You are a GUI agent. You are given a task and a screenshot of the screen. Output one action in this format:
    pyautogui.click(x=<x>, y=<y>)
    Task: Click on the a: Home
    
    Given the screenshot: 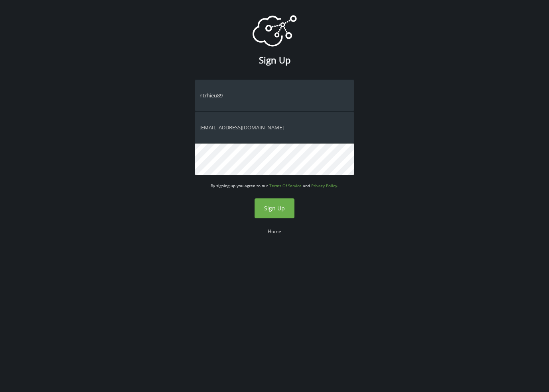 What is the action you would take?
    pyautogui.click(x=275, y=231)
    